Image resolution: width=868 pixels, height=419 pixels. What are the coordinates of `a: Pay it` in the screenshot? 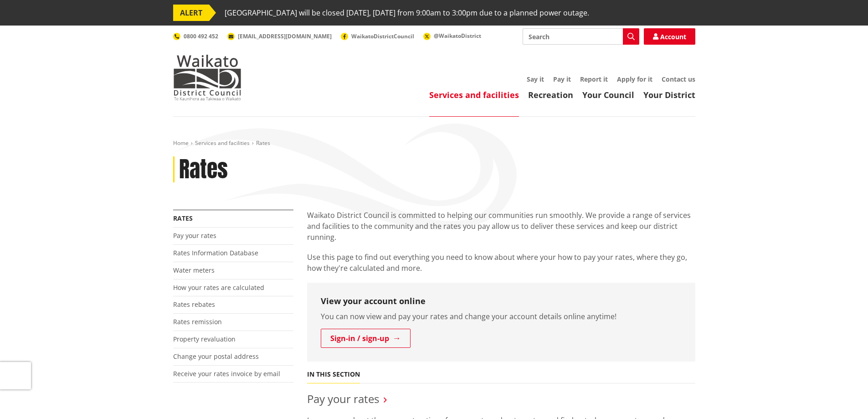 It's located at (562, 79).